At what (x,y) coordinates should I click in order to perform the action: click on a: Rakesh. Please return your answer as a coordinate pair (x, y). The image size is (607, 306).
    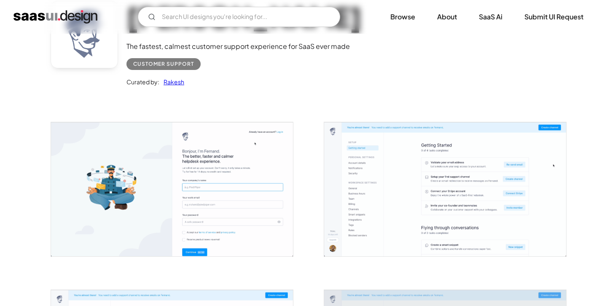
    Looking at the image, I should click on (172, 82).